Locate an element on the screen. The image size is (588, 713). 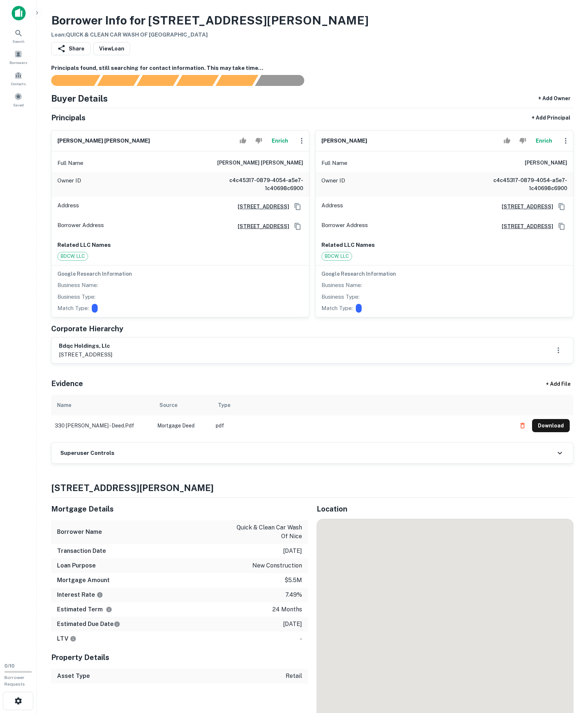
p: 7.49% is located at coordinates (294, 595).